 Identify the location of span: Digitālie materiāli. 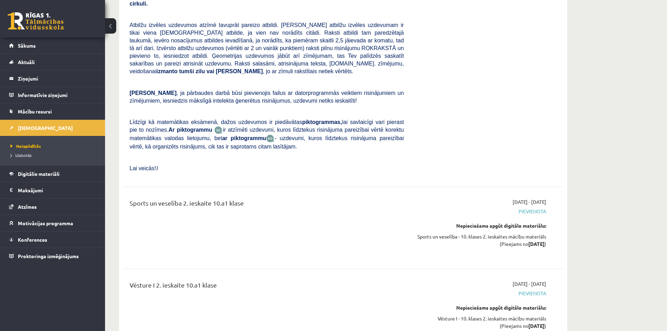
(39, 174).